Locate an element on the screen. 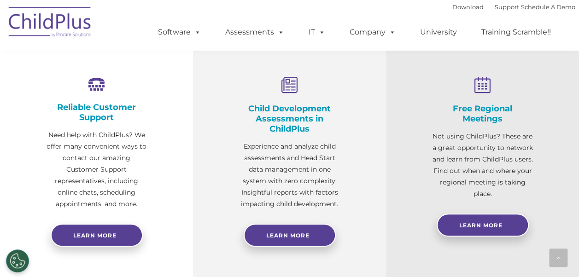 This screenshot has width=579, height=277. a: Learn more is located at coordinates (97, 235).